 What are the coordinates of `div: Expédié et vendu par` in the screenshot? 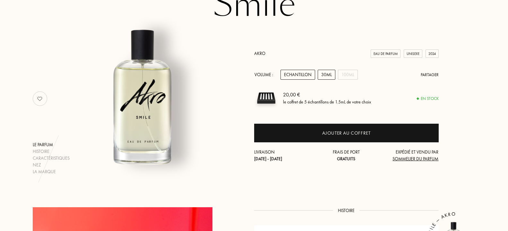 It's located at (408, 155).